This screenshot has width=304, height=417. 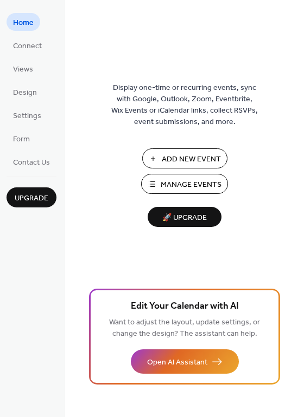 What do you see at coordinates (23, 23) in the screenshot?
I see `span: Home` at bounding box center [23, 23].